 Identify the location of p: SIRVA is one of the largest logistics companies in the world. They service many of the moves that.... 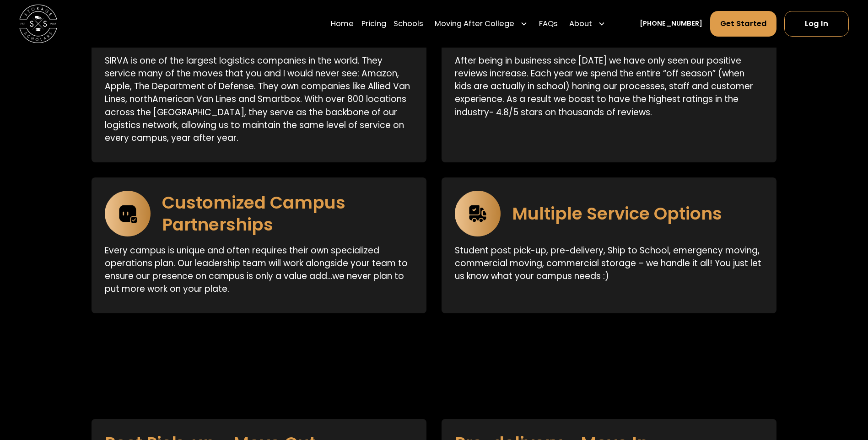
(259, 99).